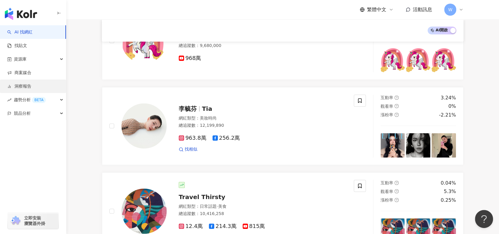 This screenshot has width=499, height=234. I want to click on div: 5.3%, so click(449, 192).